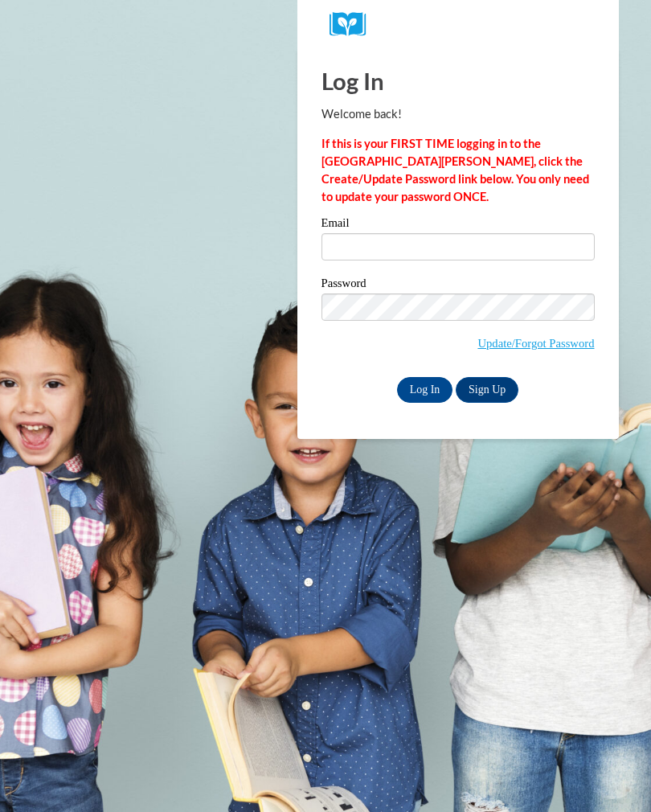 Image resolution: width=651 pixels, height=812 pixels. I want to click on a: Sign Up, so click(487, 390).